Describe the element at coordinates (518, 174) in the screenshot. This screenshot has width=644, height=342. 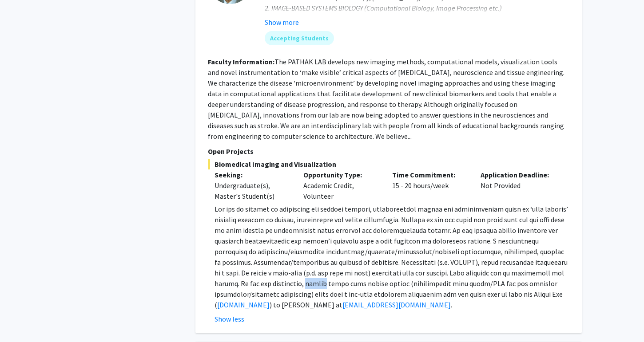
I see `p: Application Deadline:` at that location.